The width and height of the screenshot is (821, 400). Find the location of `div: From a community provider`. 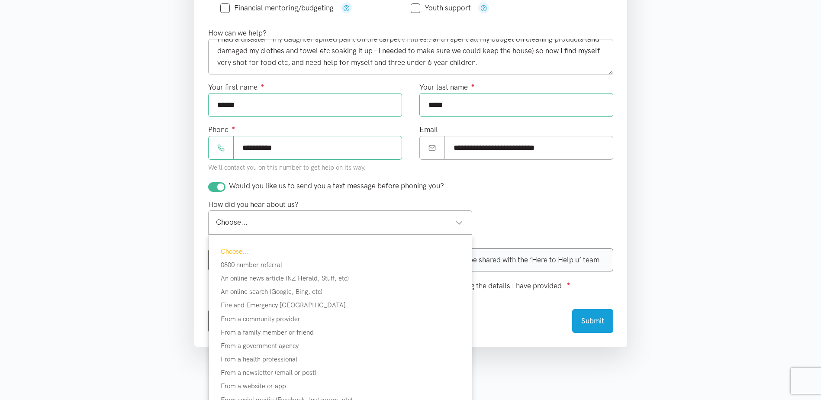

div: From a community provider is located at coordinates (340, 319).